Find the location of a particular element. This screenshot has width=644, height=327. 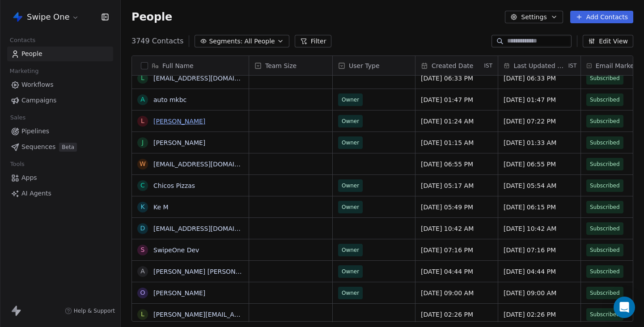

a: Campaigns is located at coordinates (60, 100).